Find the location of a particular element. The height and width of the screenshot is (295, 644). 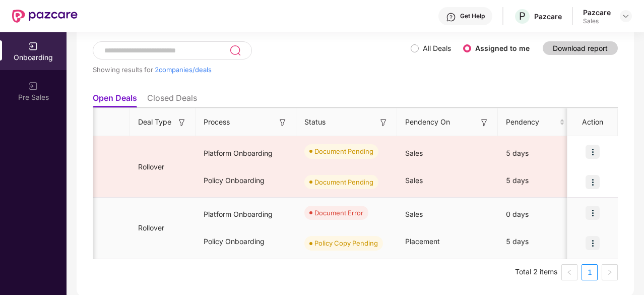

div: Get Help is located at coordinates (472, 16).